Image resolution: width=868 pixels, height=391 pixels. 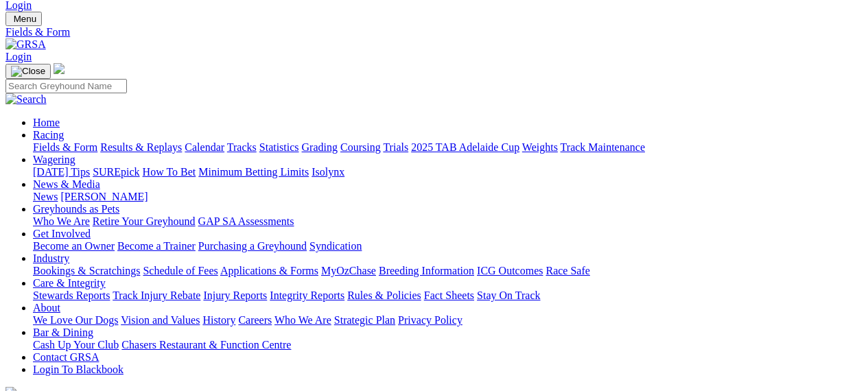 I want to click on a: Racing, so click(x=48, y=134).